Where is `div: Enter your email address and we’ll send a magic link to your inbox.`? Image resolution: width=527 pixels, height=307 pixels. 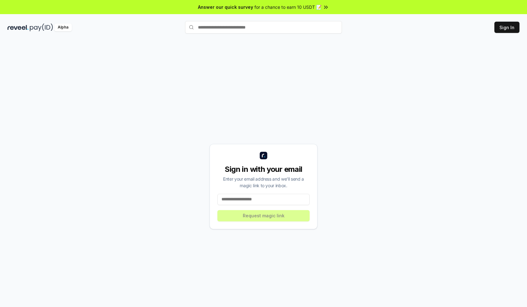 div: Enter your email address and we’ll send a magic link to your inbox. is located at coordinates (263, 182).